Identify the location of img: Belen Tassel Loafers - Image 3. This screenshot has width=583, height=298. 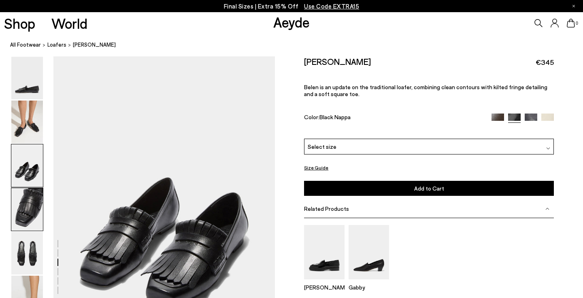
(27, 165).